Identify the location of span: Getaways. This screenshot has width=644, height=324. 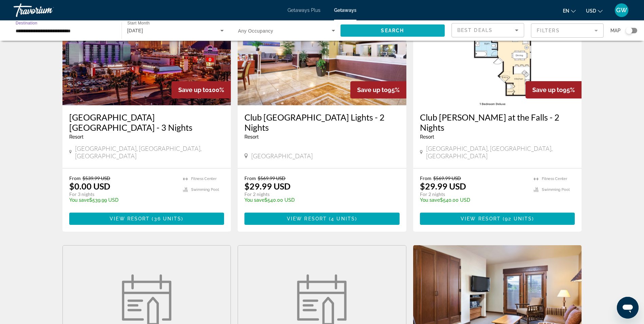
(345, 10).